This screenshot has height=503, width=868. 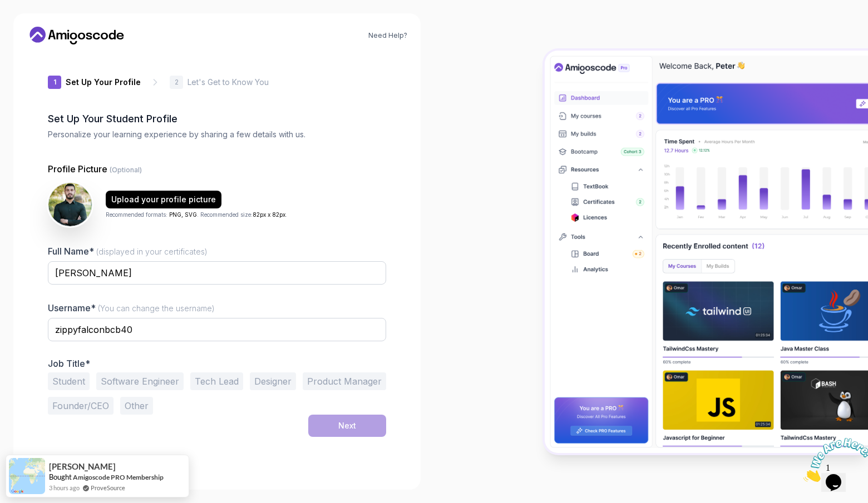 I want to click on span: (Optional), so click(x=126, y=170).